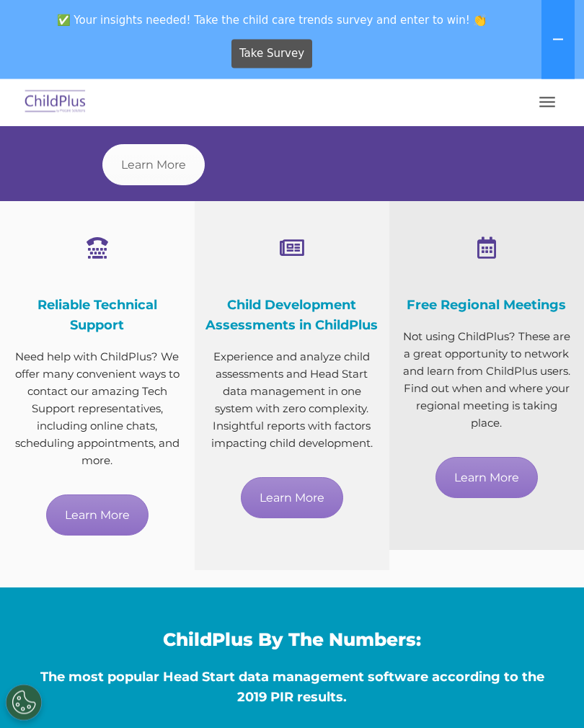 This screenshot has height=728, width=584. Describe the element at coordinates (55, 102) in the screenshot. I see `img: ChildPlus by Procare Solutions` at that location.